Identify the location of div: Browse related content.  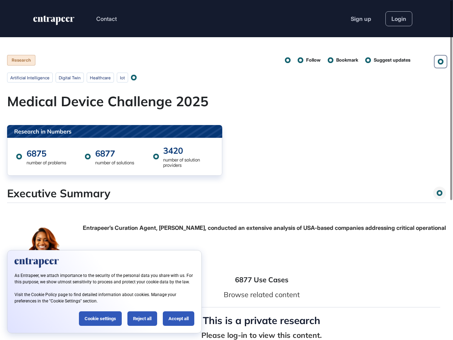
(262, 295).